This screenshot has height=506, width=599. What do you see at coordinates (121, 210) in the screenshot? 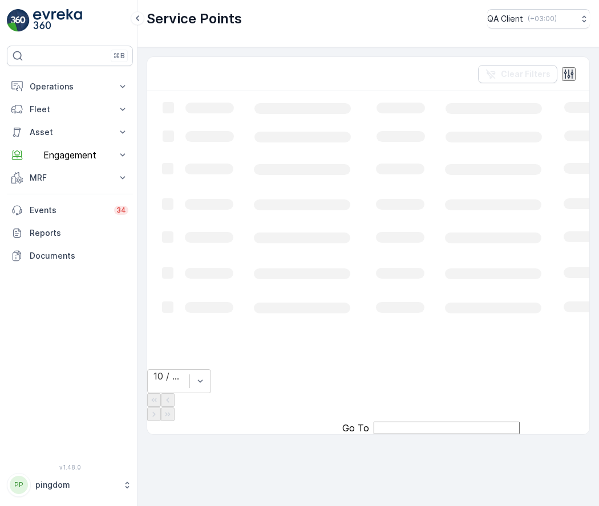
I see `p: 34` at bounding box center [121, 210].